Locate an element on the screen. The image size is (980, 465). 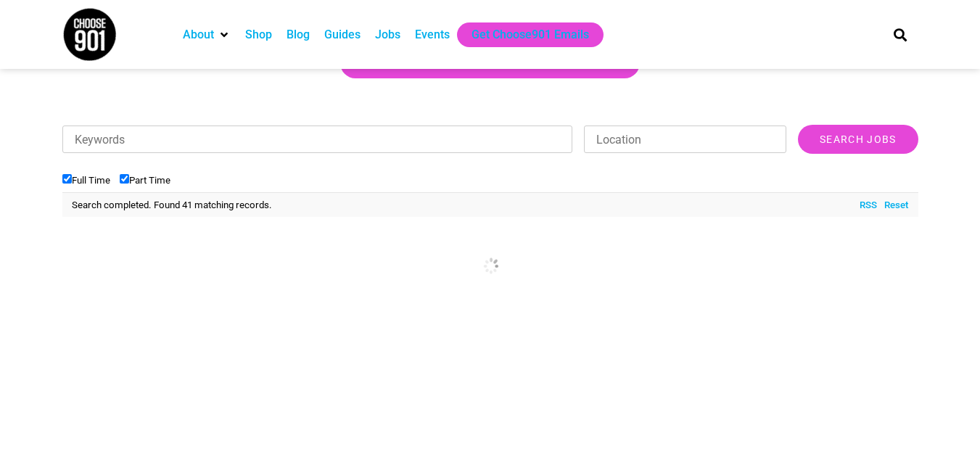
input: Part Time is located at coordinates (124, 178).